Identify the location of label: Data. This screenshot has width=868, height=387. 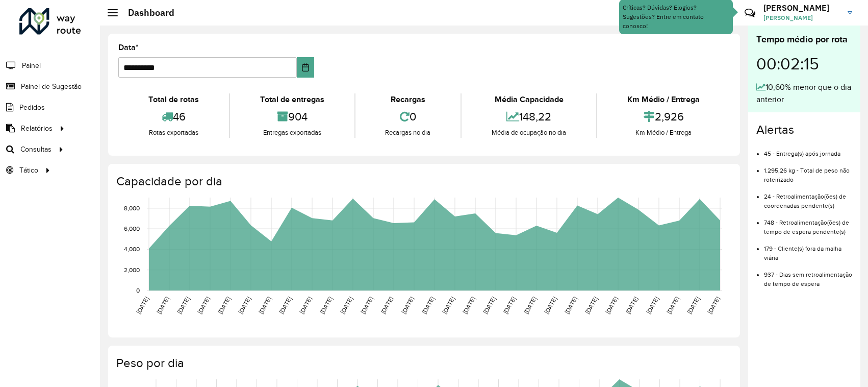
(128, 47).